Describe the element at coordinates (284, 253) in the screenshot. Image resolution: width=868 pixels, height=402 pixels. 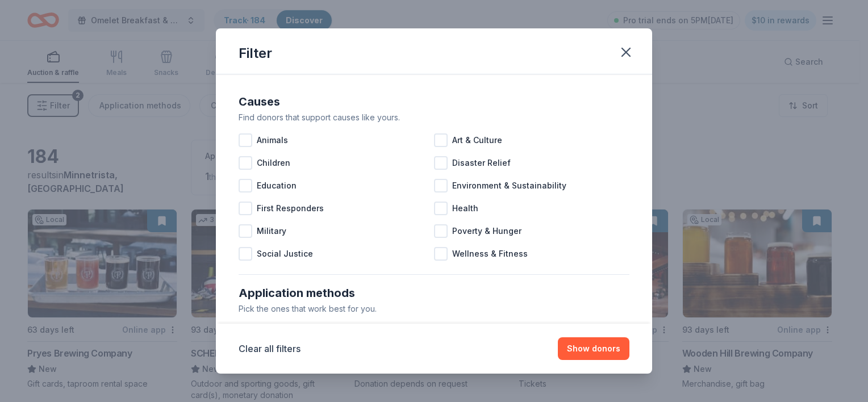
I see `span: Social Justice` at that location.